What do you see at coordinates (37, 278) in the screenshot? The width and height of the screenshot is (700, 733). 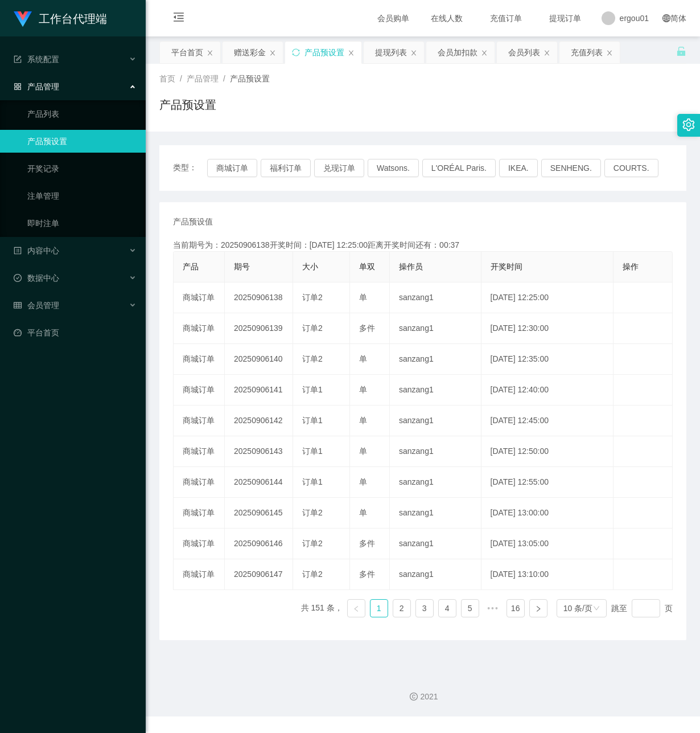 I see `span: 数据中心` at bounding box center [37, 278].